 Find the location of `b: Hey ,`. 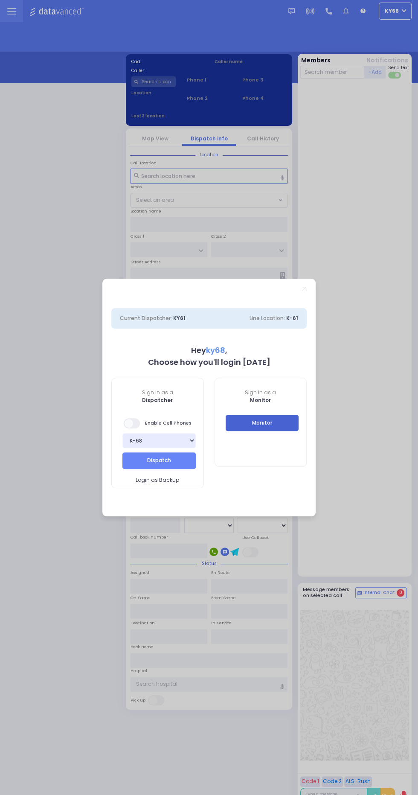

b: Hey , is located at coordinates (209, 350).